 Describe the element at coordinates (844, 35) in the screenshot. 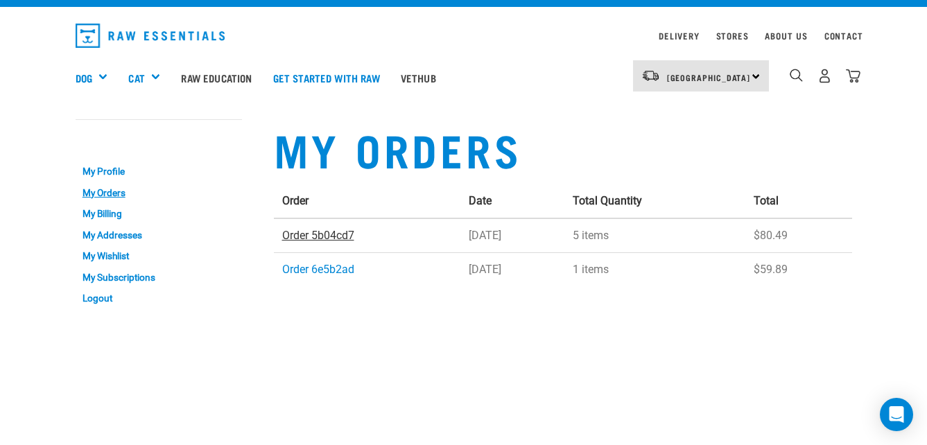

I see `a: Contact` at that location.